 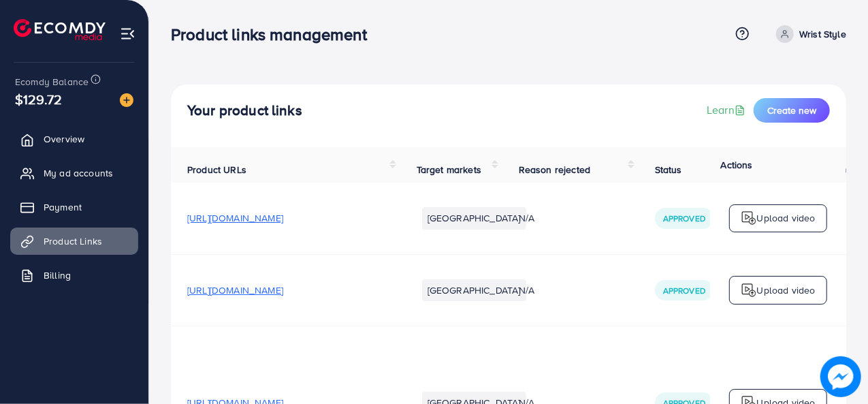 What do you see at coordinates (554, 170) in the screenshot?
I see `span: Reason rejected` at bounding box center [554, 170].